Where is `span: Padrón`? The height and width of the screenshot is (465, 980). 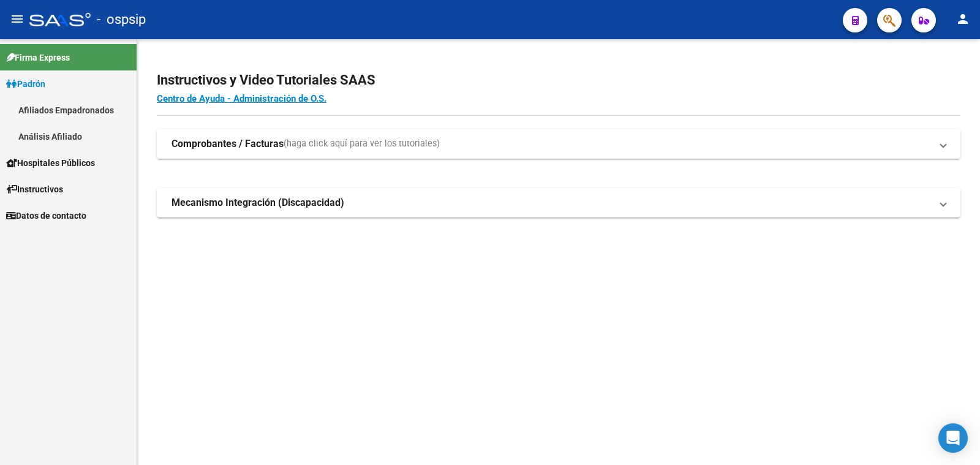
span: Padrón is located at coordinates (26, 84).